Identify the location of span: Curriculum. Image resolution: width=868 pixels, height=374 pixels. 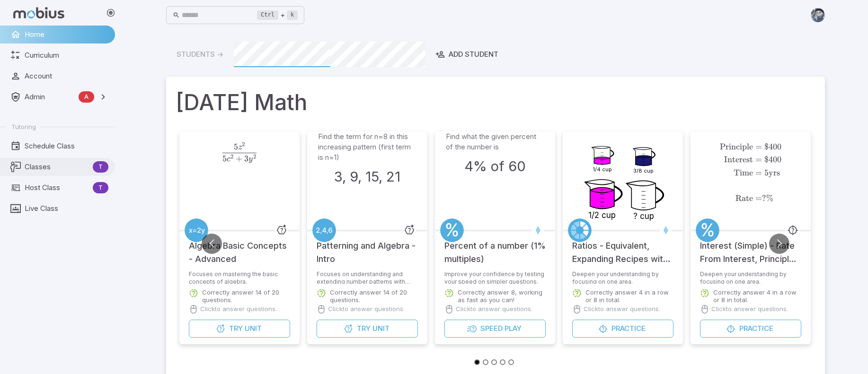
(66, 55).